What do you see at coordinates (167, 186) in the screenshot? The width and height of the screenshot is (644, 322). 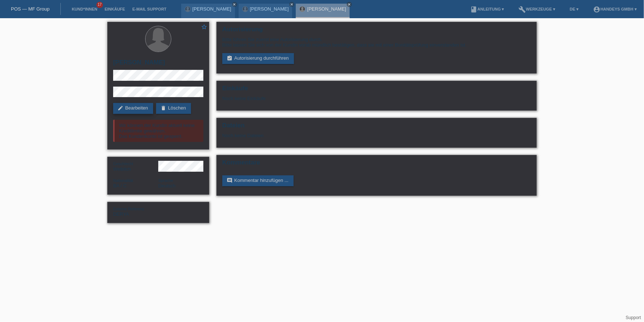 I see `span: Deutsch` at bounding box center [167, 186].